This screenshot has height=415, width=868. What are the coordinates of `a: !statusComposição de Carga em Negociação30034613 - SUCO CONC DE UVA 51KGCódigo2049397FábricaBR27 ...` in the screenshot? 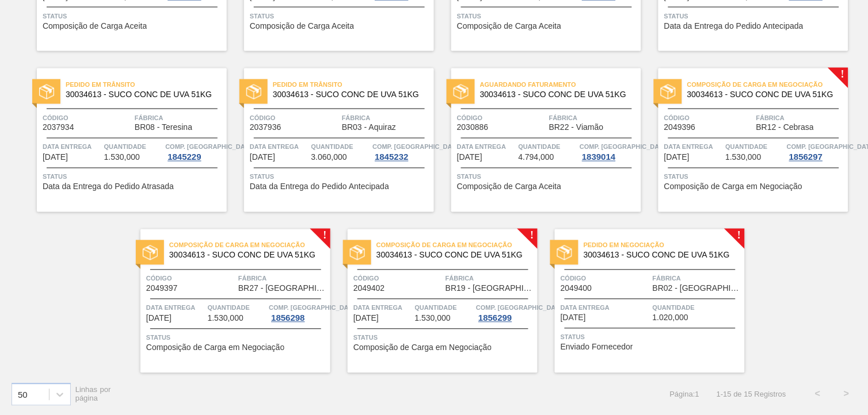 It's located at (226, 301).